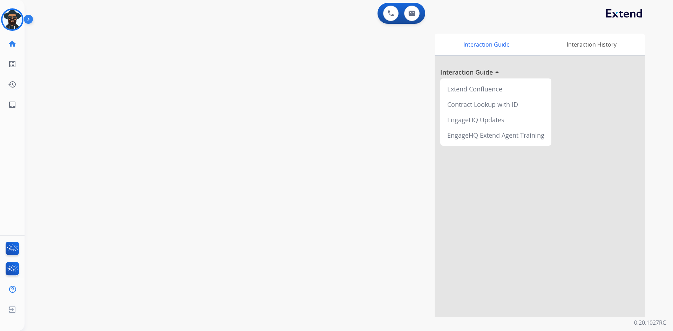 This screenshot has height=331, width=673. I want to click on mat-icon: history, so click(12, 84).